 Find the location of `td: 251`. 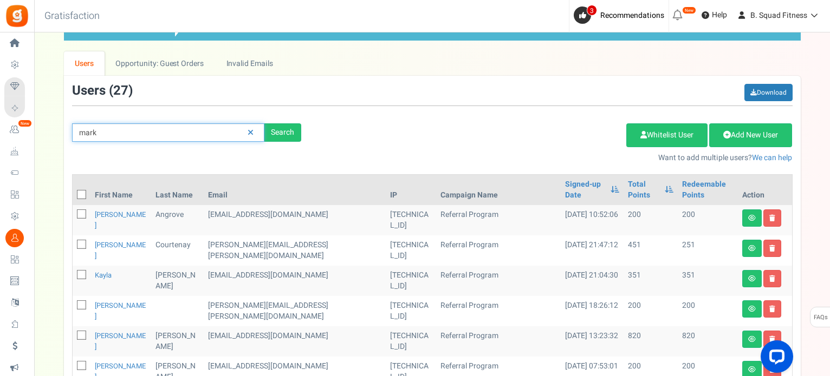

td: 251 is located at coordinates (707, 251).